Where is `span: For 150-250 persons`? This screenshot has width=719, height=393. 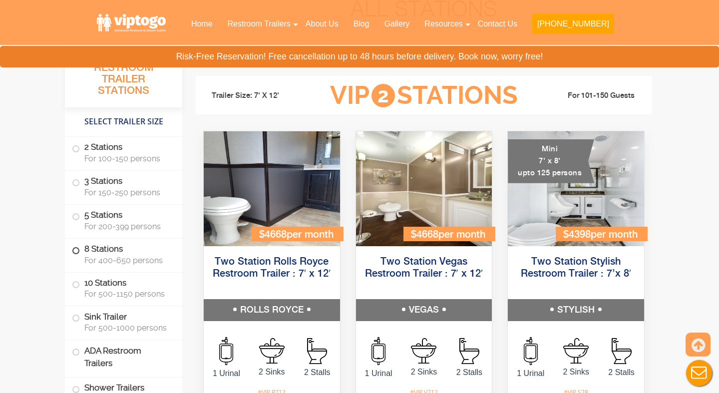 span: For 150-250 persons is located at coordinates (127, 192).